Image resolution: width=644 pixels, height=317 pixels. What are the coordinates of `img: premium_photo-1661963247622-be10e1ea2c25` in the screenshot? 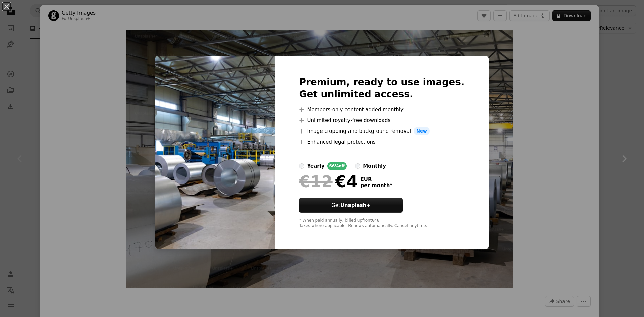 It's located at (215, 153).